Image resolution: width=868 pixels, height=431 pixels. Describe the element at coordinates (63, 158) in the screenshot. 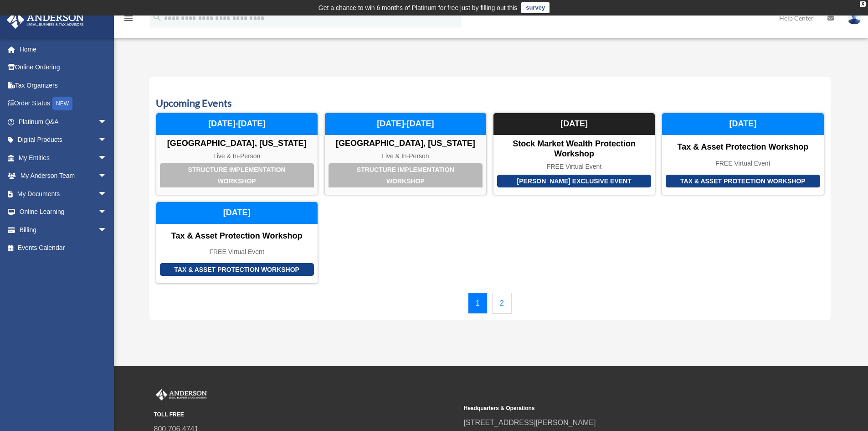

I see `a: My Entitiesarrow_drop_down` at that location.